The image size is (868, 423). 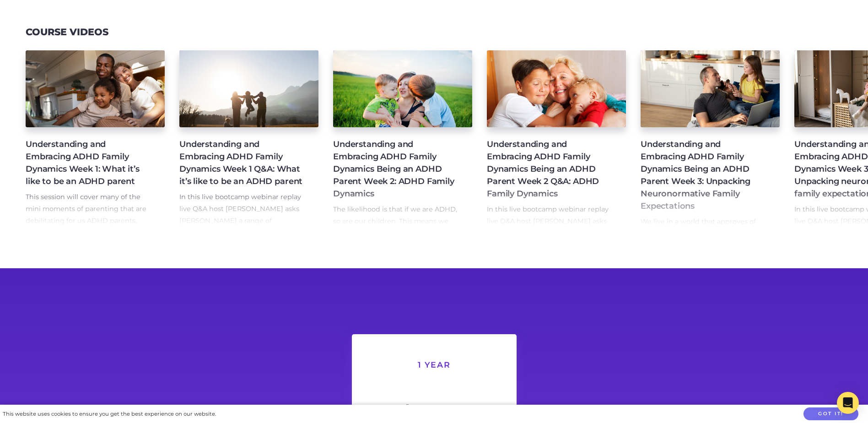 I want to click on a: Understanding and Embracing ADHD Family Dynamics Week 1: What it’s like to be an ADHD parent This..., so click(x=95, y=139).